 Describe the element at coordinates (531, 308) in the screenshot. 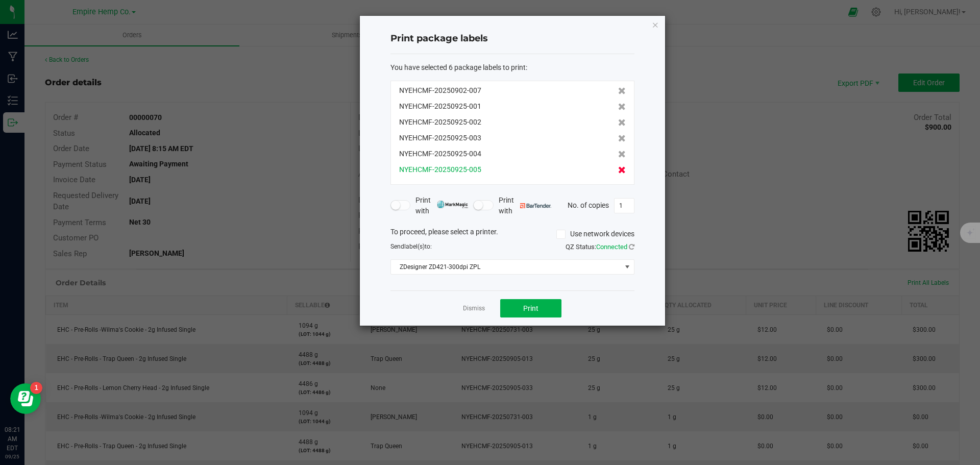

I see `span: Print` at that location.